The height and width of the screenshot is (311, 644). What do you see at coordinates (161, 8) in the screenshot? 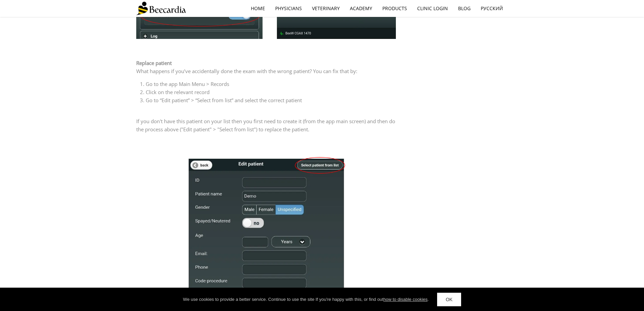
I see `a: Beecardia` at bounding box center [161, 8].